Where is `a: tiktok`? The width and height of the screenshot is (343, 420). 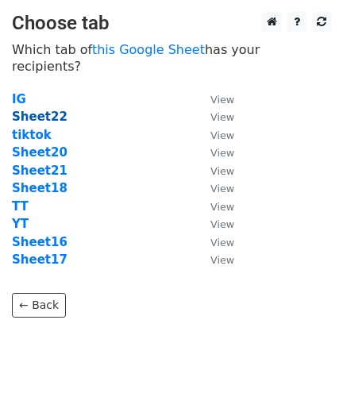 a: tiktok is located at coordinates (32, 135).